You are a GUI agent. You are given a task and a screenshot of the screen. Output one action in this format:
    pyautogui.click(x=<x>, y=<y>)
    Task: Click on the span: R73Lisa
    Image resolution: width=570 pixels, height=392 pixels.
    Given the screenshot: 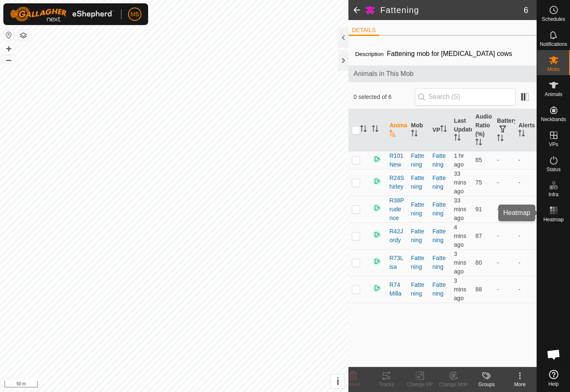 What is the action you would take?
    pyautogui.click(x=397, y=263)
    